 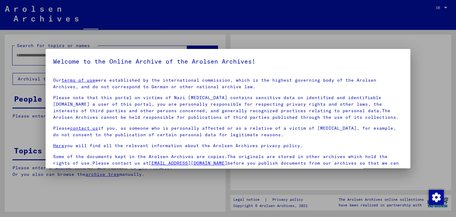 What do you see at coordinates (436, 198) in the screenshot?
I see `img: Change consent` at bounding box center [436, 198].